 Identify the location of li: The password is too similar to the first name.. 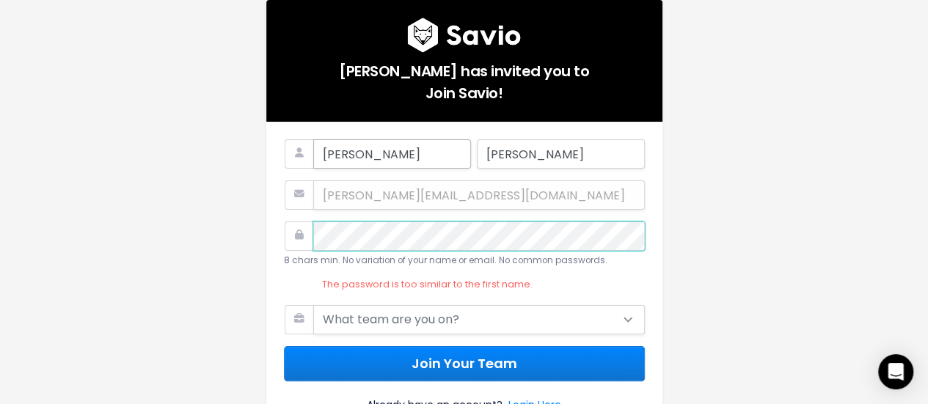
(483, 285).